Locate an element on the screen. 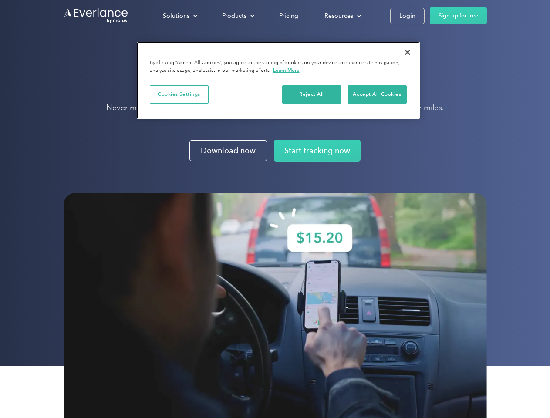  h1: Automatic mileage tracker is located at coordinates (275, 82).